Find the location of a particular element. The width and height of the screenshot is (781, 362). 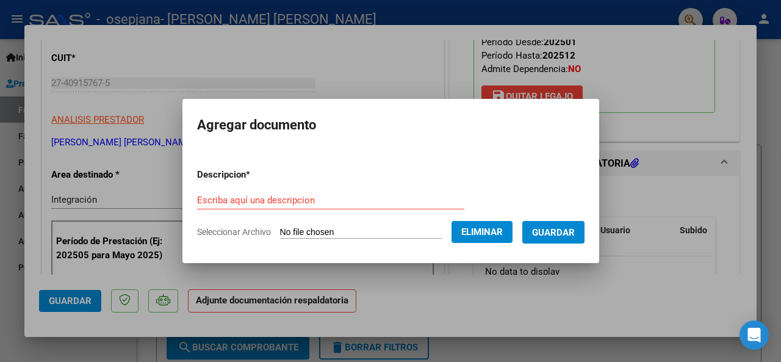

span: Seleccionar Archivo is located at coordinates (234, 232).